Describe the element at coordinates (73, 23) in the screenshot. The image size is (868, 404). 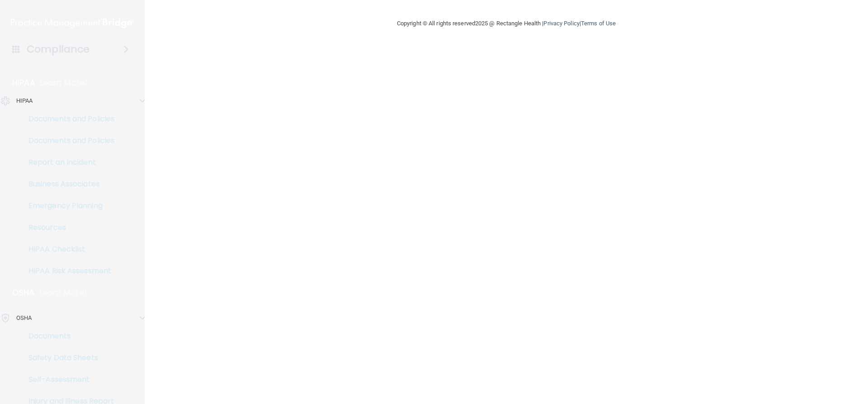
I see `img: PMB logo` at that location.